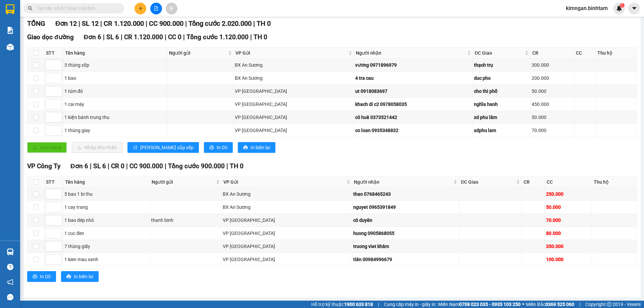 This screenshot has height=308, width=644. What do you see at coordinates (183, 182) in the screenshot?
I see `span: Người gửi` at bounding box center [183, 182].